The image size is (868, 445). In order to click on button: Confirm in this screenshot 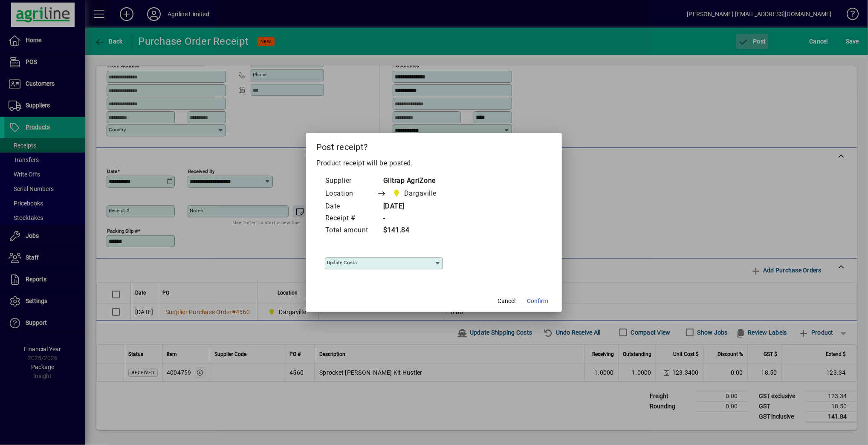, I will do `click(537, 301)`.